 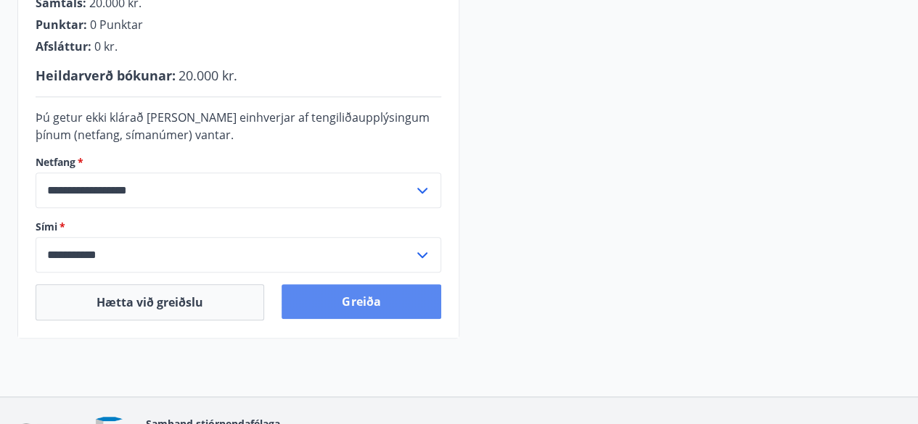 I want to click on button: Greiða, so click(x=361, y=302).